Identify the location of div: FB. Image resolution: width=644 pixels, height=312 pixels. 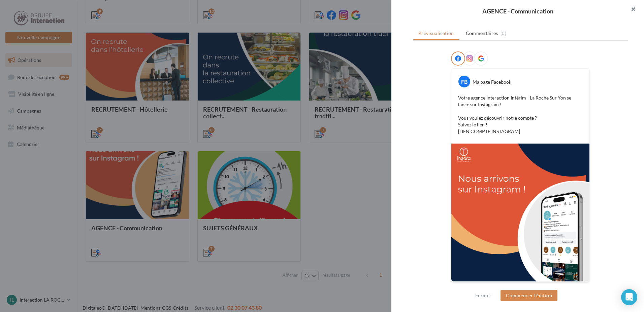
(464, 82).